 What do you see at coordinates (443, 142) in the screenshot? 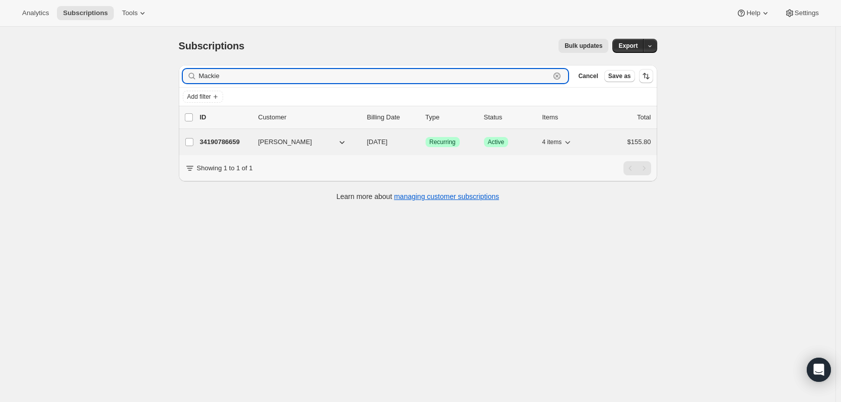
I see `span: Recurring` at bounding box center [443, 142].